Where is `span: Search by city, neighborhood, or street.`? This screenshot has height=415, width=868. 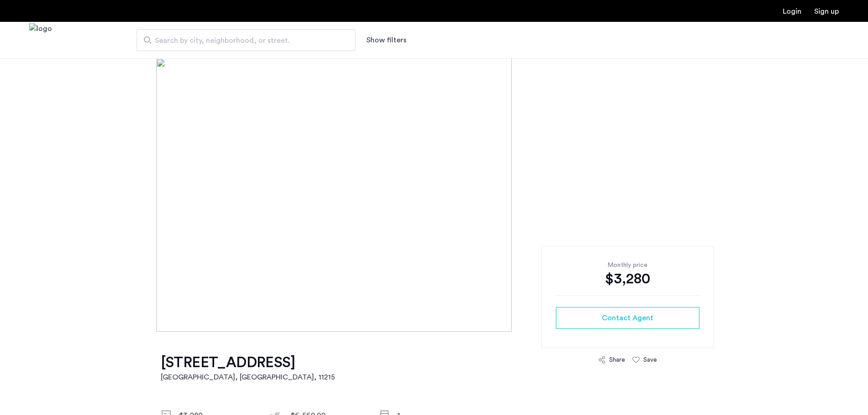 span: Search by city, neighborhood, or street. is located at coordinates (243, 40).